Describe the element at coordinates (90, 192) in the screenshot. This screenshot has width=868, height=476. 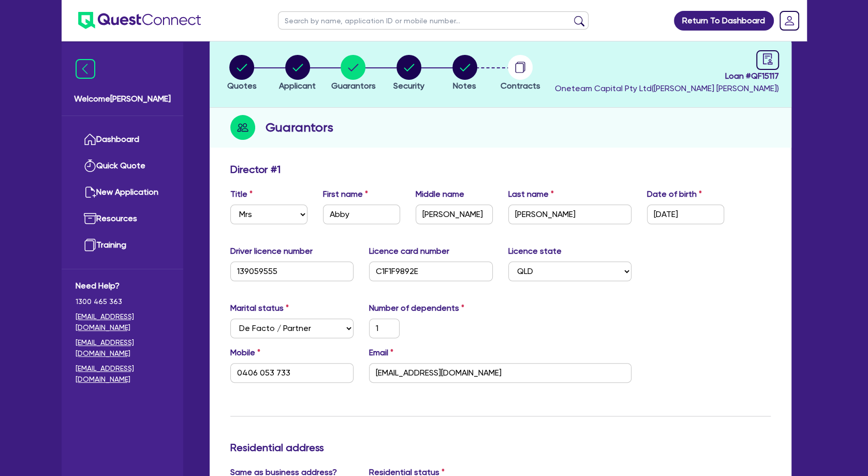
I see `img: new-application` at that location.